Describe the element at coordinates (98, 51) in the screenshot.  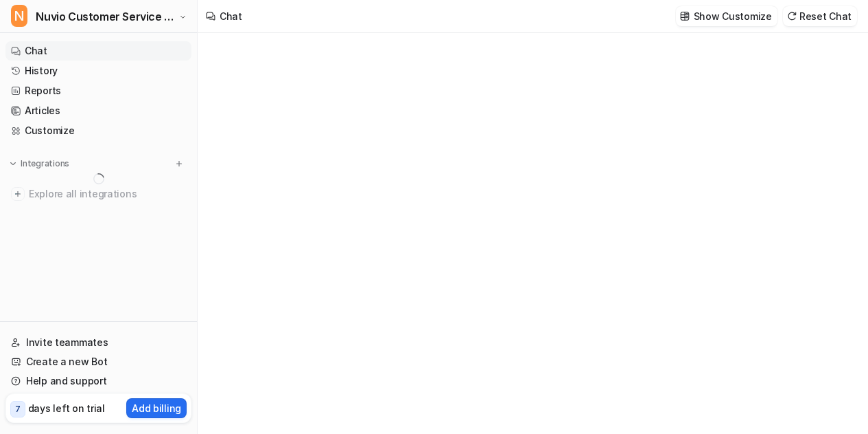
I see `a: Chat` at that location.